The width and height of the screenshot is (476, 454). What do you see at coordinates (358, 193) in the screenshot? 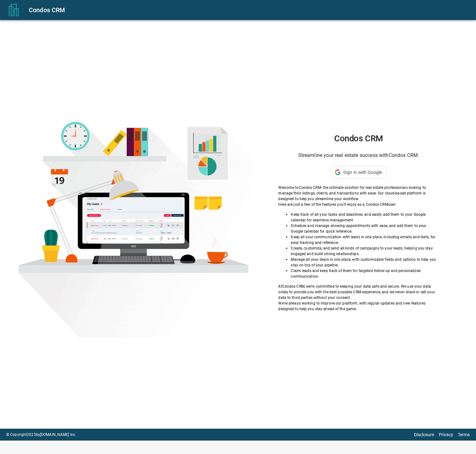
I see `p: Welcome to Condos CRM - the ultimate solution for real estate professionals looking to manage the...` at bounding box center [358, 193].